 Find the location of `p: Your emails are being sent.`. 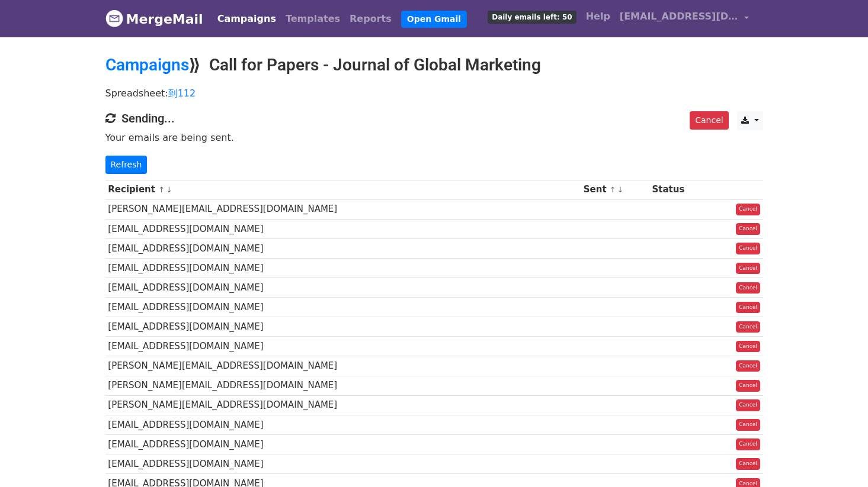

p: Your emails are being sent. is located at coordinates (434, 137).